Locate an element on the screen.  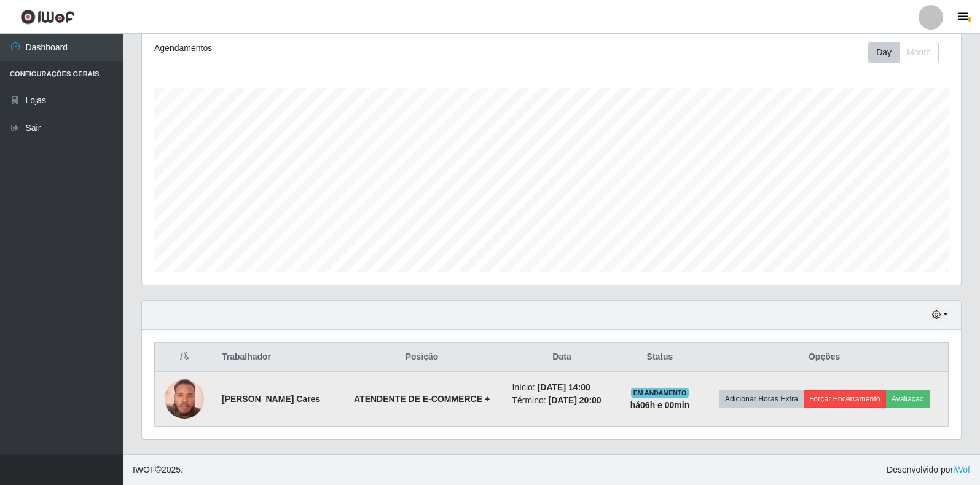
img: CoreUI Logo is located at coordinates (48, 16).